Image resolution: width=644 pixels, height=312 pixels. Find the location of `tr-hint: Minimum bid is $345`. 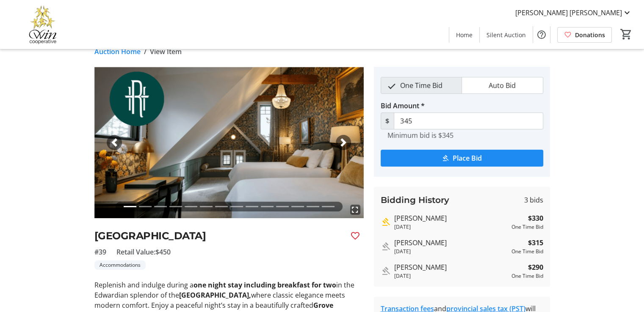

tr-hint: Minimum bid is $345 is located at coordinates (421, 135).